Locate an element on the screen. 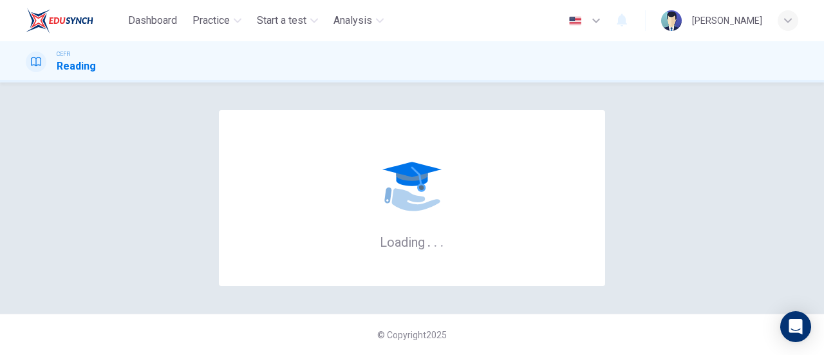  span: Start a test is located at coordinates (281, 21).